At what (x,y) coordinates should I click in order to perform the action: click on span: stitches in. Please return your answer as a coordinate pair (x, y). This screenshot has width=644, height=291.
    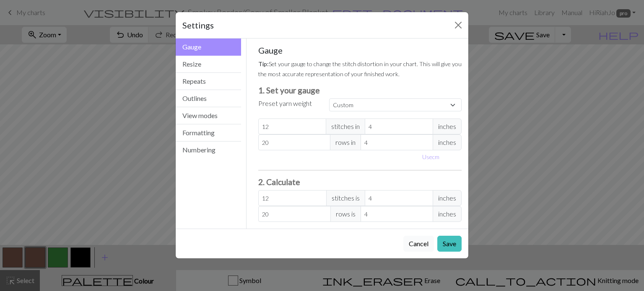
    Looking at the image, I should click on (345, 127).